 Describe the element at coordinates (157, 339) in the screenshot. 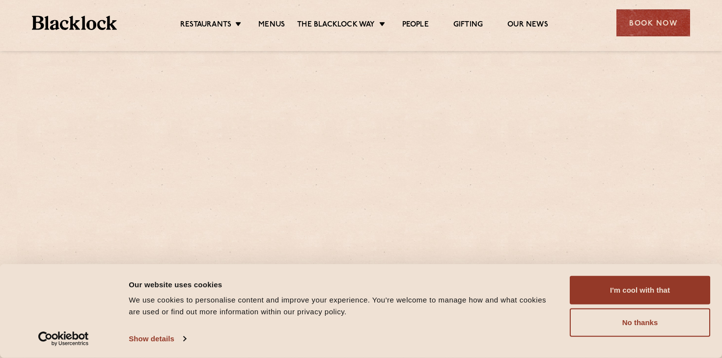

I see `a: Show details` at that location.